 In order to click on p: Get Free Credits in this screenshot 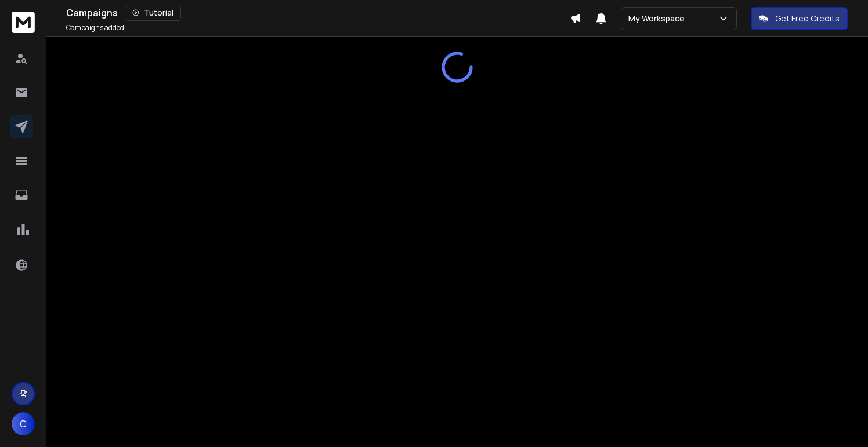, I will do `click(807, 19)`.